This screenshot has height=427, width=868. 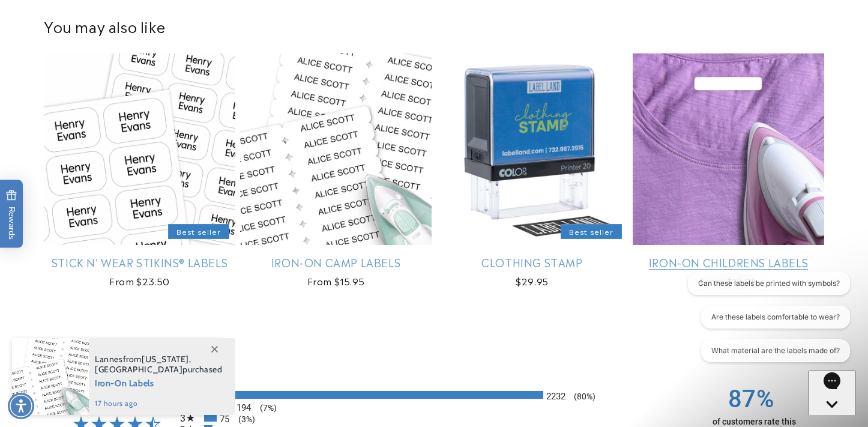 What do you see at coordinates (750, 399) in the screenshot?
I see `span: 87%` at bounding box center [750, 399].